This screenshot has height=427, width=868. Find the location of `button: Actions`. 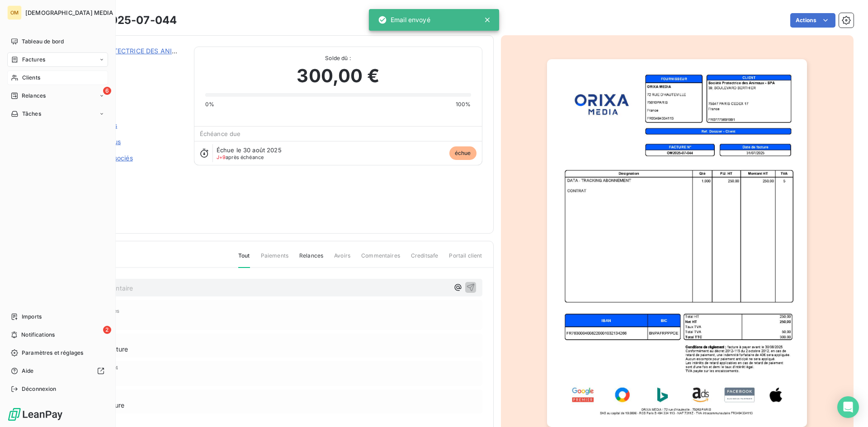

button: Actions is located at coordinates (813, 20).